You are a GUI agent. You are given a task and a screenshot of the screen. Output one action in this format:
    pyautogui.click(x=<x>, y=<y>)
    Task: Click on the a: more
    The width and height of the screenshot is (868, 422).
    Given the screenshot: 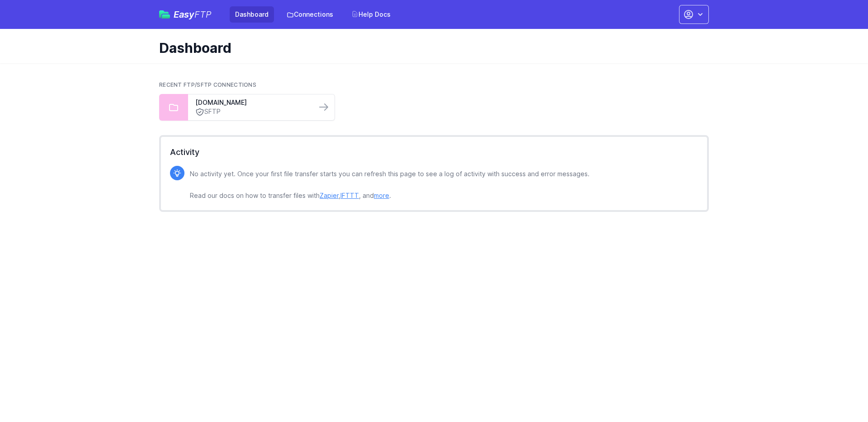 What is the action you would take?
    pyautogui.click(x=381, y=195)
    